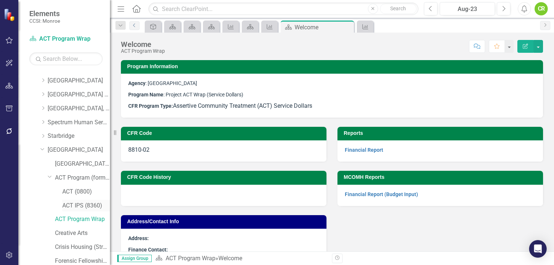 This screenshot has width=554, height=265. What do you see at coordinates (82, 233) in the screenshot?
I see `a: Creative Arts` at bounding box center [82, 233].